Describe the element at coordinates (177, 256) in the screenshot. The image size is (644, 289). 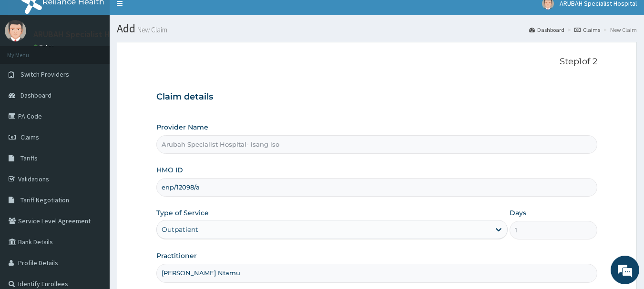
I see `label: Practitioner` at that location.